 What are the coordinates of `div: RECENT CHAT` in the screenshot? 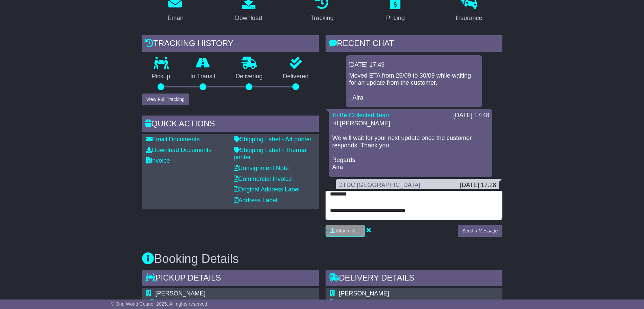 It's located at (414, 44).